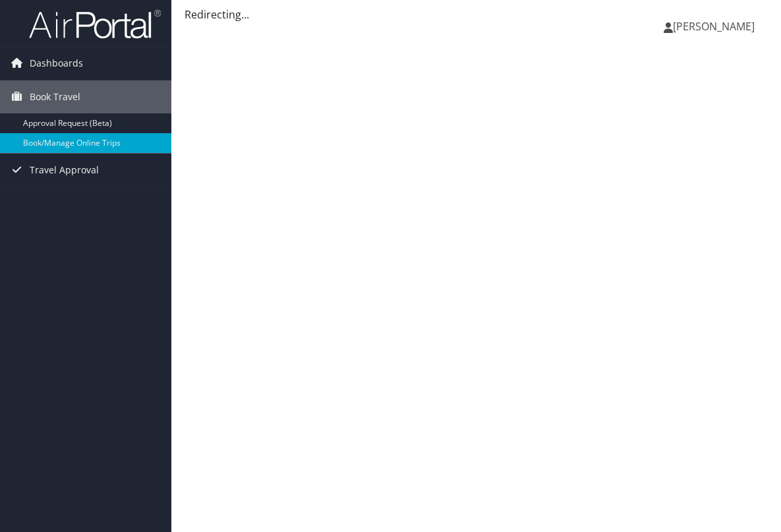 This screenshot has width=781, height=532. What do you see at coordinates (95, 24) in the screenshot?
I see `img: airportal-logo.png` at bounding box center [95, 24].